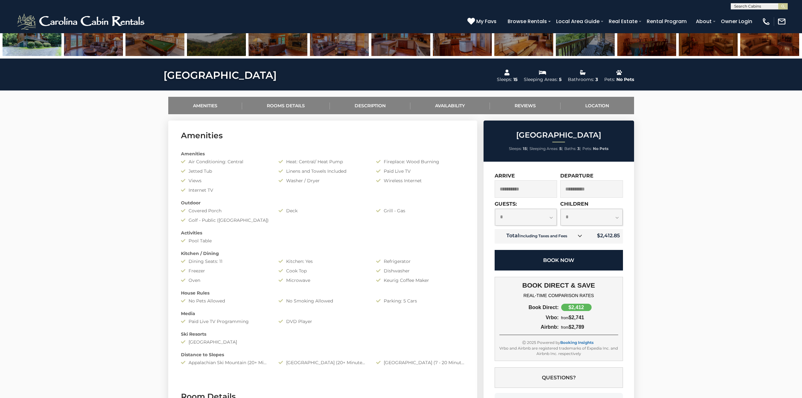  Describe the element at coordinates (322, 162) in the screenshot. I see `div: Heat: Central/ Heat Pump` at that location.